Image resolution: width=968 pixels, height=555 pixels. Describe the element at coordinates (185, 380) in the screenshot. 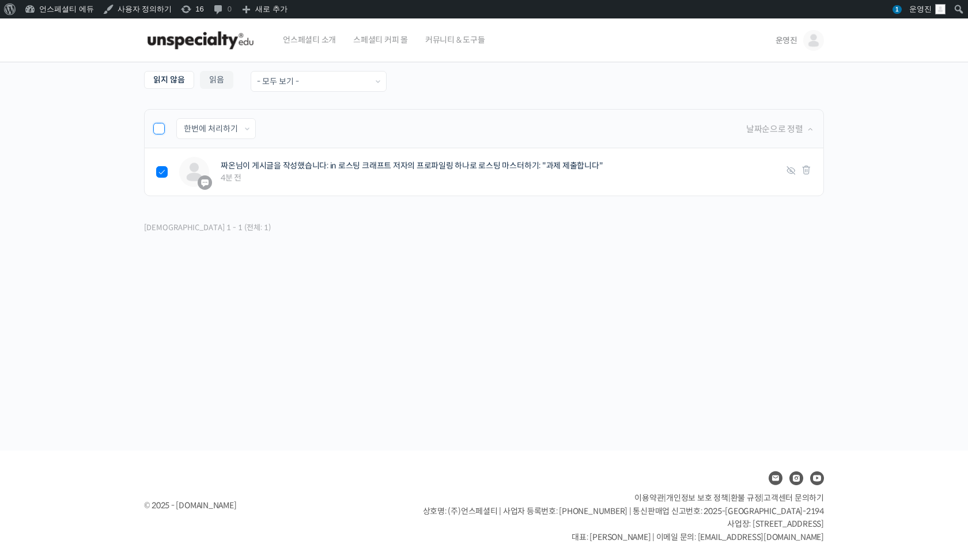

I see `a: 설정` at that location.